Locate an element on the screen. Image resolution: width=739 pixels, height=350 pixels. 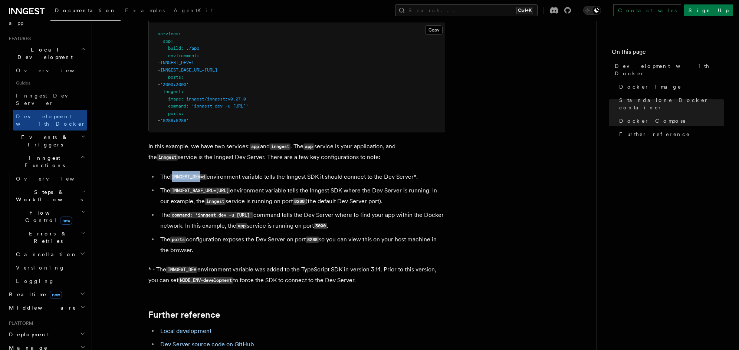
a: Logging is located at coordinates (50, 281).